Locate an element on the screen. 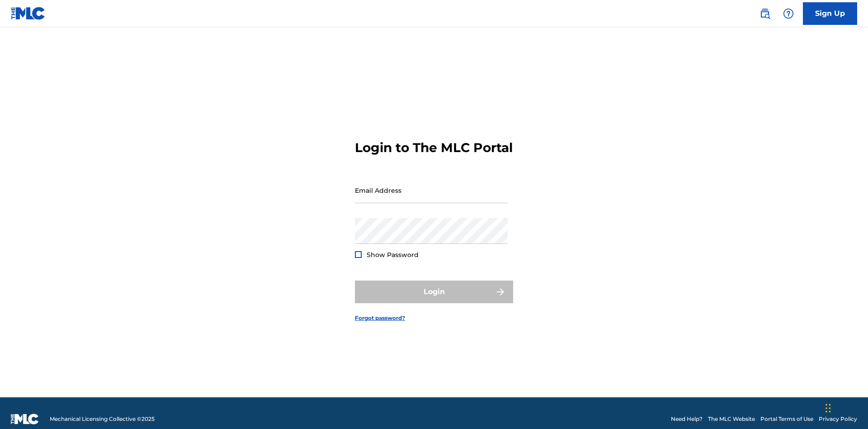 Image resolution: width=868 pixels, height=429 pixels. a: Privacy Policy is located at coordinates (838, 419).